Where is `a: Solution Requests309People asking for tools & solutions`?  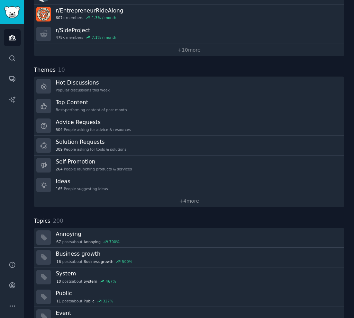 a: Solution Requests309People asking for tools & solutions is located at coordinates (189, 145).